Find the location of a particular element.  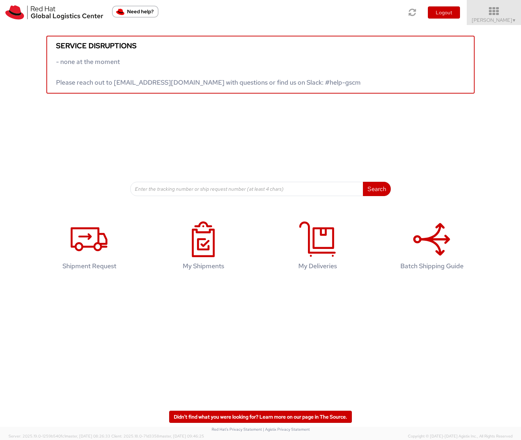

a: Shipment Request is located at coordinates (89, 247).